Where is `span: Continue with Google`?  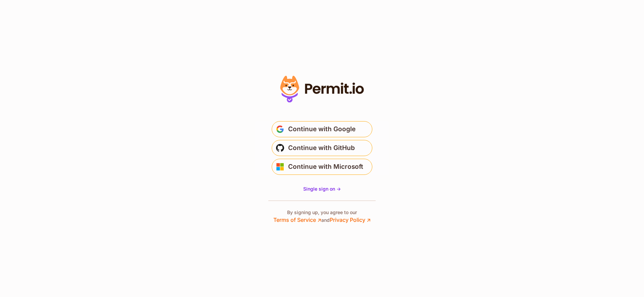
span: Continue with Google is located at coordinates (321, 129).